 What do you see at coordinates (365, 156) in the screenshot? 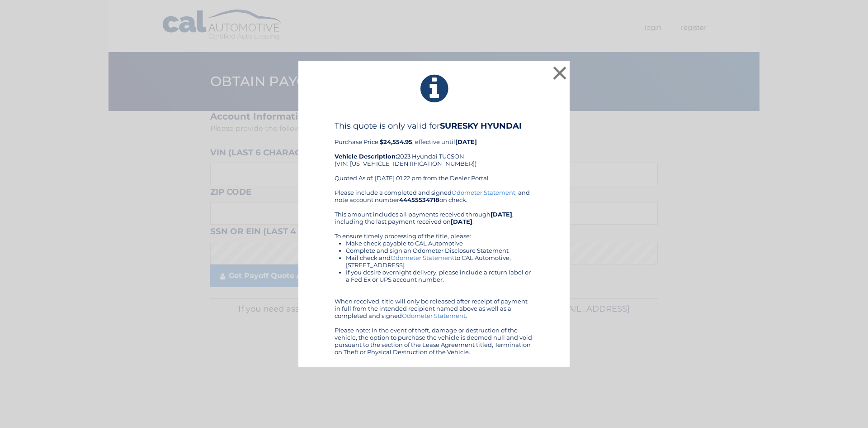
I see `strong: Vehicle Description:` at bounding box center [365, 156].